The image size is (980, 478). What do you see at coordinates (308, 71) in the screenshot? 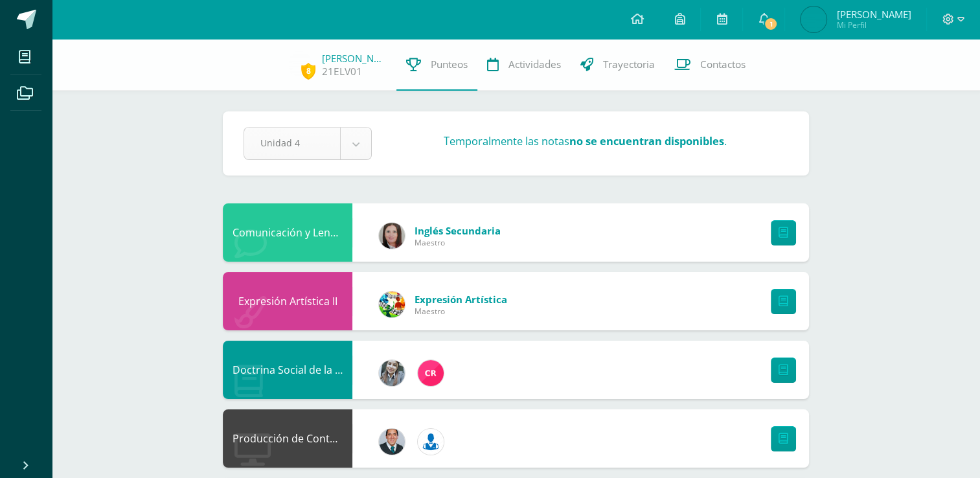
I see `span: 8` at bounding box center [308, 71].